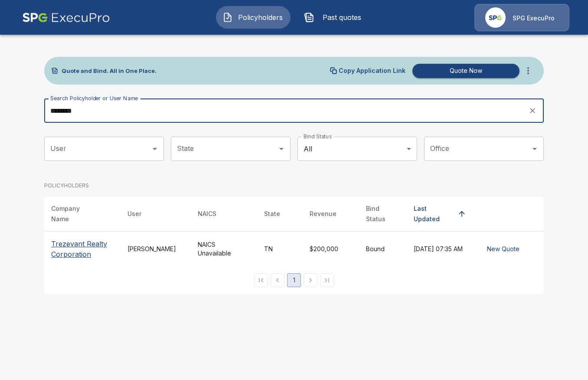 The width and height of the screenshot is (588, 380). I want to click on div: State, so click(272, 214).